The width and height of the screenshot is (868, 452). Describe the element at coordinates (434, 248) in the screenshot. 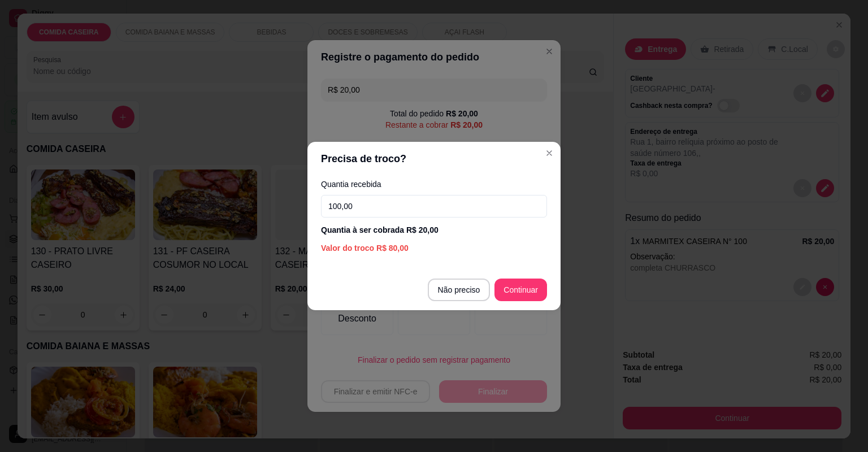

I see `div: Valor do troco R$ 80,00` at that location.